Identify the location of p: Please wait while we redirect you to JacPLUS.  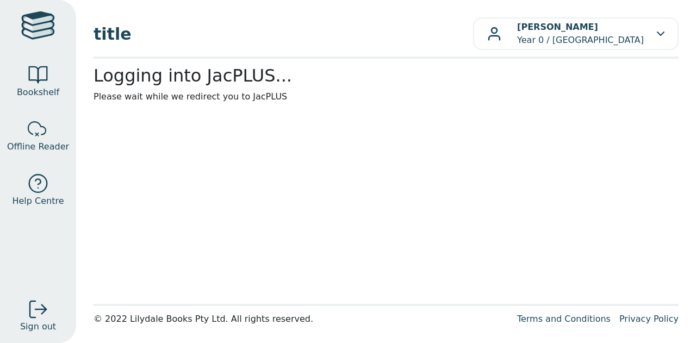
(386, 97).